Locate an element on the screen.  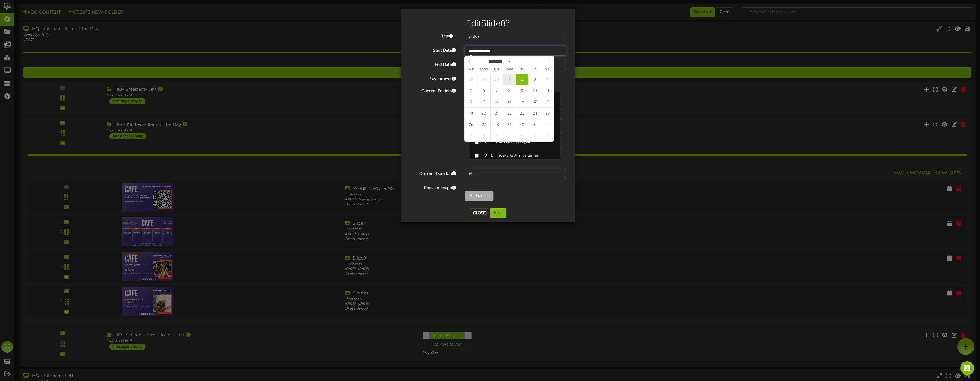
label: Play Forever is located at coordinates (432, 78).